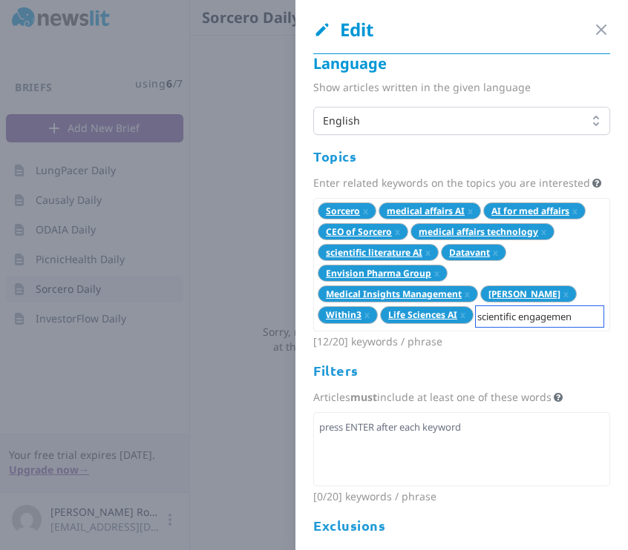 This screenshot has height=550, width=628. What do you see at coordinates (461, 496) in the screenshot?
I see `div: [ 0 / 20 ] keywords / phrase` at bounding box center [461, 496].